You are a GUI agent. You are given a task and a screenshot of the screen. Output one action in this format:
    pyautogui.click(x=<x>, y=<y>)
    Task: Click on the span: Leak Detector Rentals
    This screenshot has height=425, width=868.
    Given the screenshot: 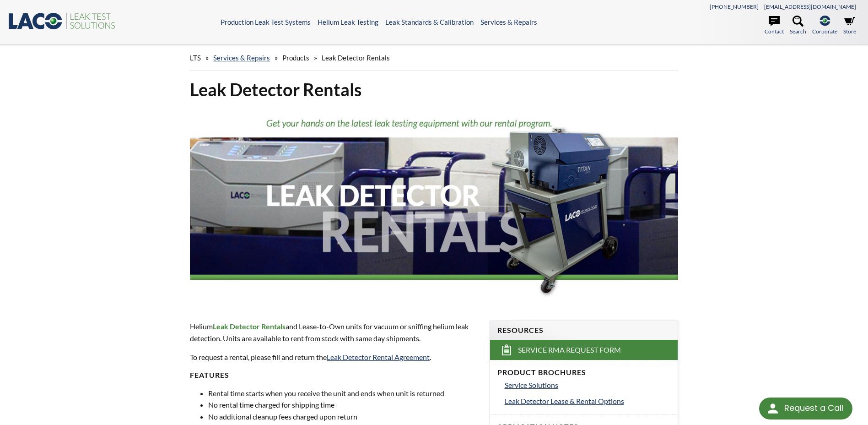 What is the action you would take?
    pyautogui.click(x=356, y=58)
    